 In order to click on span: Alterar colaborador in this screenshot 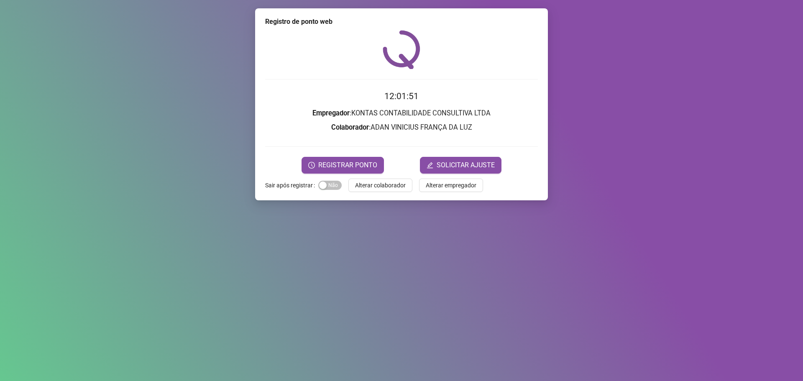, I will do `click(380, 185)`.